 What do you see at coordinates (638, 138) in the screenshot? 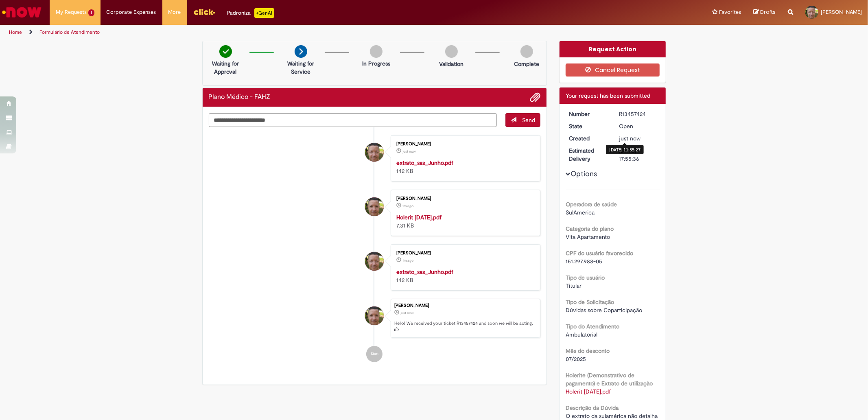
I see `div: 28/08/2025 11:55:27` at bounding box center [638, 138].